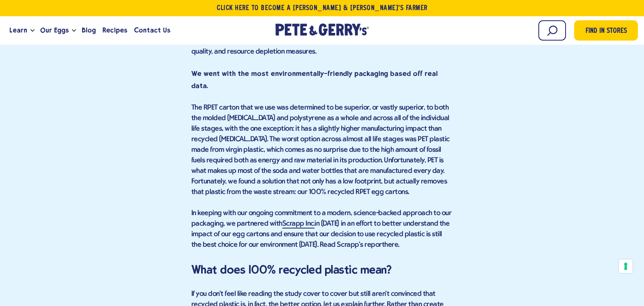 The image size is (644, 306). I want to click on a: Contact Us, so click(152, 31).